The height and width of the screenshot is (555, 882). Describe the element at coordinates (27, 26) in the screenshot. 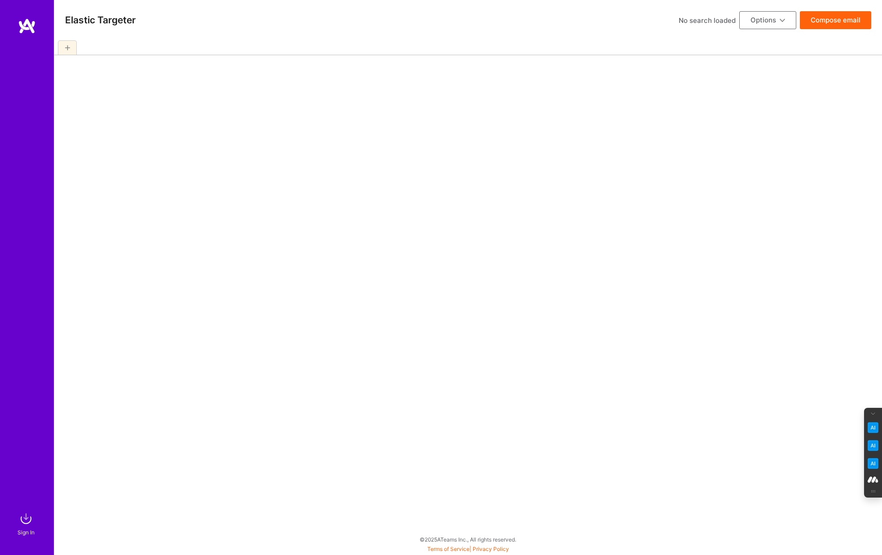

I see `img: logo` at that location.